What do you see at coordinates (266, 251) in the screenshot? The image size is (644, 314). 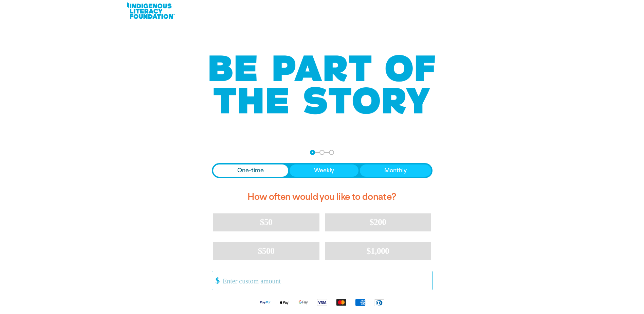 I see `span: $500` at bounding box center [266, 251].